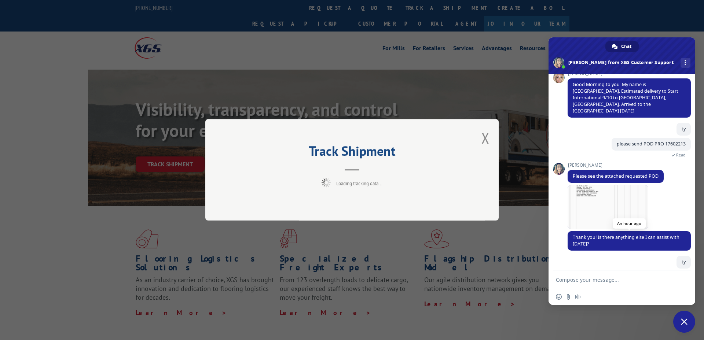 The width and height of the screenshot is (704, 340). Describe the element at coordinates (616, 176) in the screenshot. I see `span: Please see the attached requested POD` at that location.